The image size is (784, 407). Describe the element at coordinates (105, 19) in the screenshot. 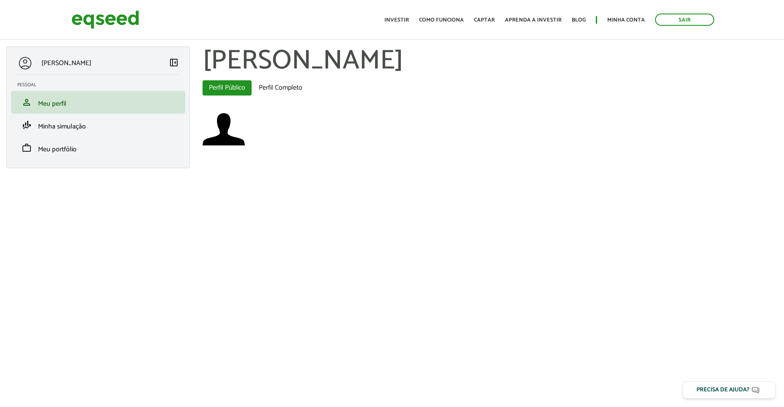

I see `img: EqSeed` at that location.